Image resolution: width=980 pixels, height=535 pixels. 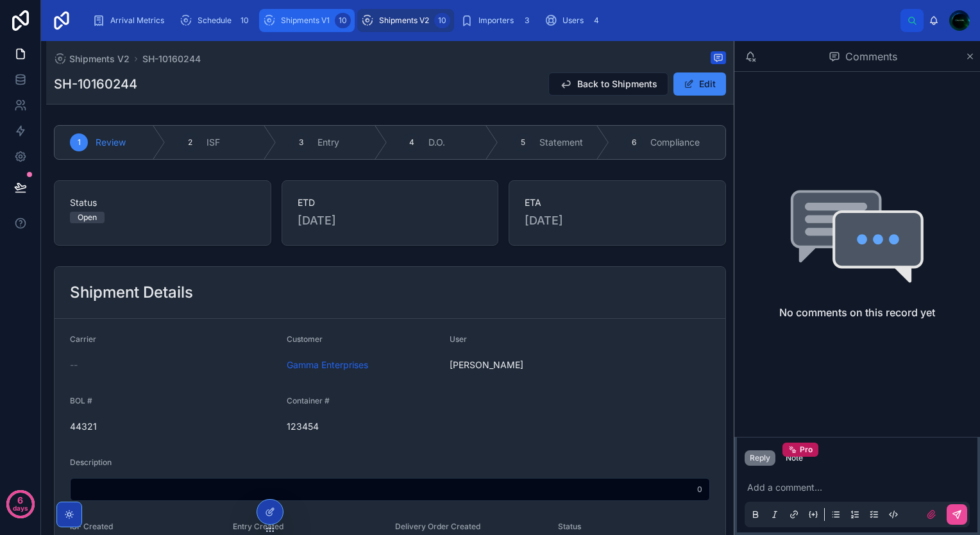 I want to click on span: Statement, so click(x=561, y=142).